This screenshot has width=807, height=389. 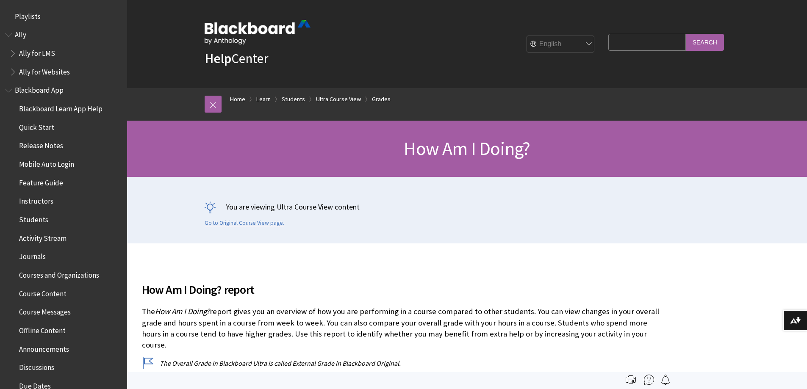 What do you see at coordinates (32, 255) in the screenshot?
I see `span: Journals` at bounding box center [32, 255].